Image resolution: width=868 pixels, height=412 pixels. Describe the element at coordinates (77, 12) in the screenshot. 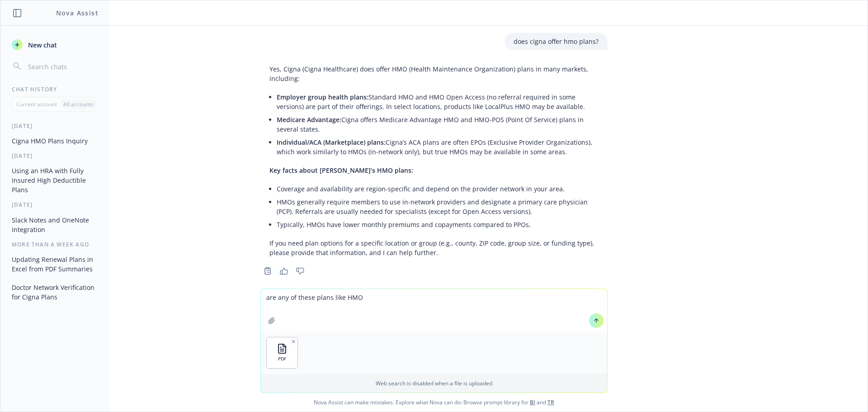

I see `h1: Nova Assist` at that location.